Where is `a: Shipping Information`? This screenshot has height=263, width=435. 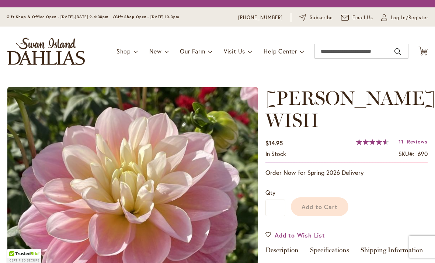
a: Shipping Information is located at coordinates (392, 252).